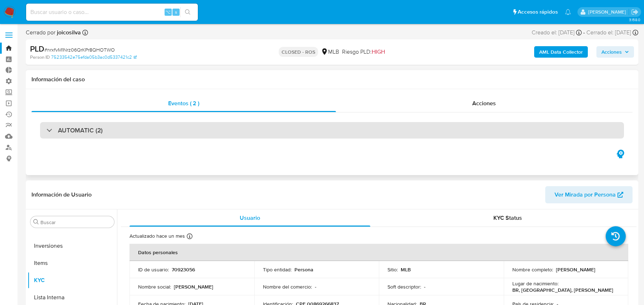 This screenshot has height=305, width=644. I want to click on button: Inversiones, so click(72, 246).